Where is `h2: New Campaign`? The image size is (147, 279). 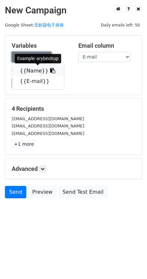 h2: New Campaign is located at coordinates (74, 10).